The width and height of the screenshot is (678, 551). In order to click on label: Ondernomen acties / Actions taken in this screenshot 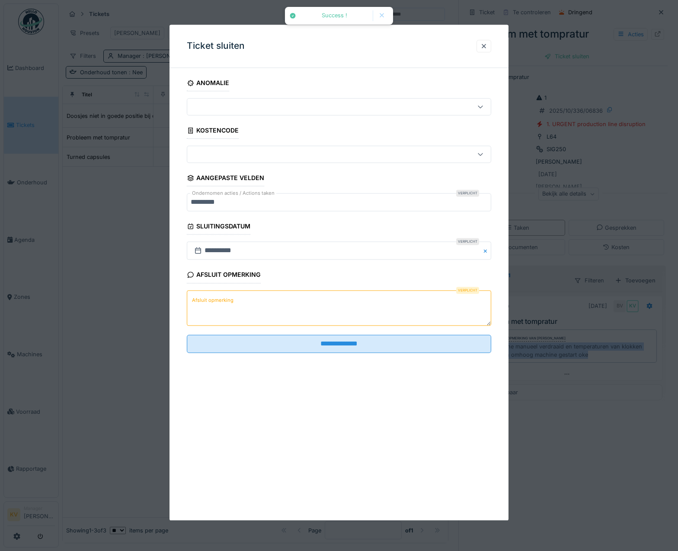, I will do `click(233, 194)`.